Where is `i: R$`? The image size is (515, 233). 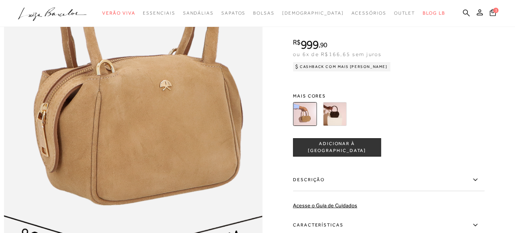 i: R$ is located at coordinates (297, 42).